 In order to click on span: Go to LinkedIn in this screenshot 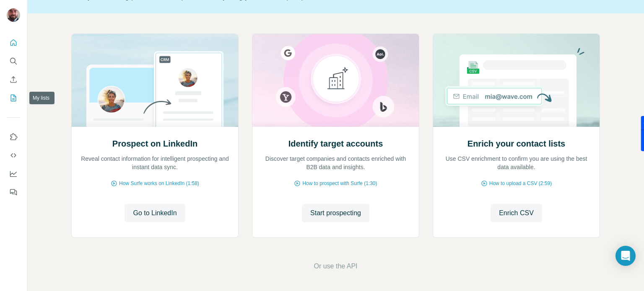, I will do `click(155, 213)`.